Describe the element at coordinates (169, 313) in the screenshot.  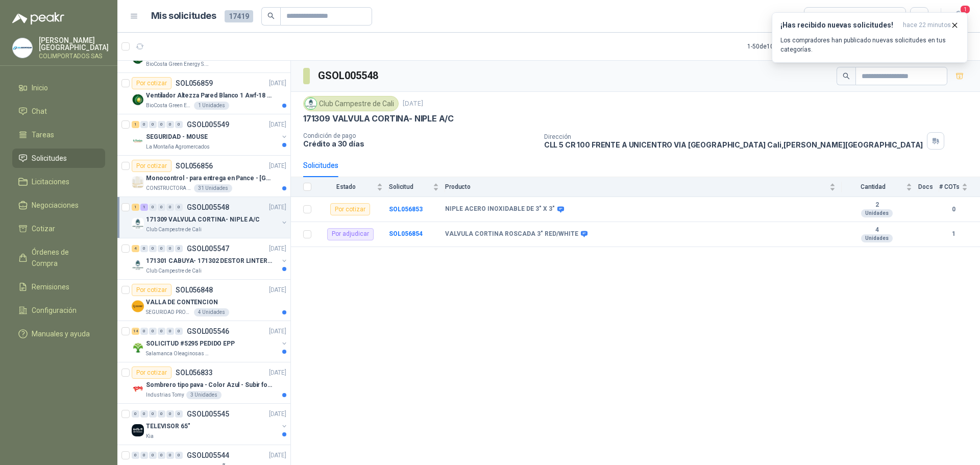
I see `p: SEGURIDAD PROVISER LTDA` at that location.